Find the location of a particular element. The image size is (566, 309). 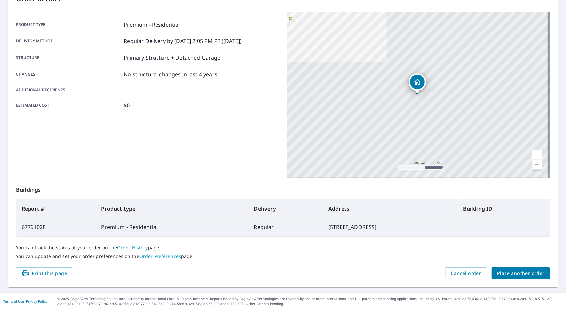

a: Terms of Use is located at coordinates (14, 302).